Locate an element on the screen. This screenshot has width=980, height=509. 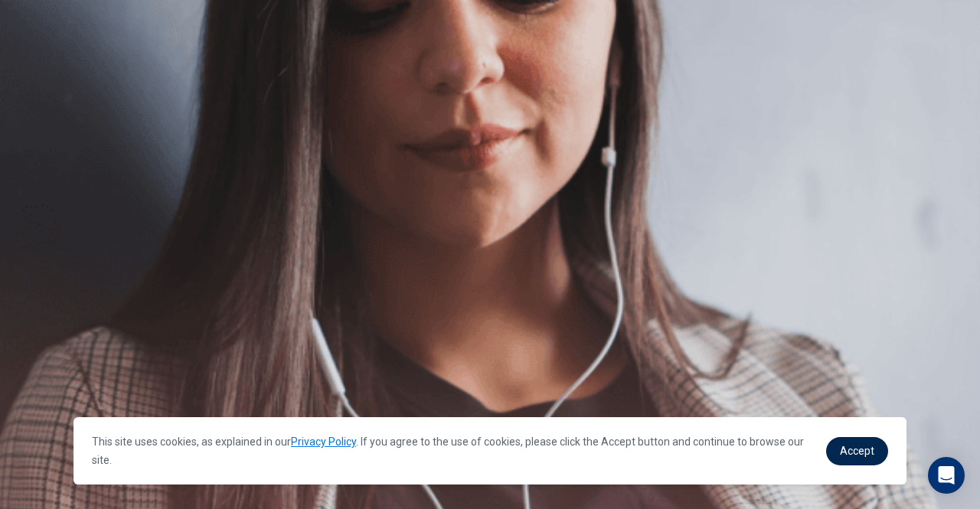
span: Accept is located at coordinates (857, 451).